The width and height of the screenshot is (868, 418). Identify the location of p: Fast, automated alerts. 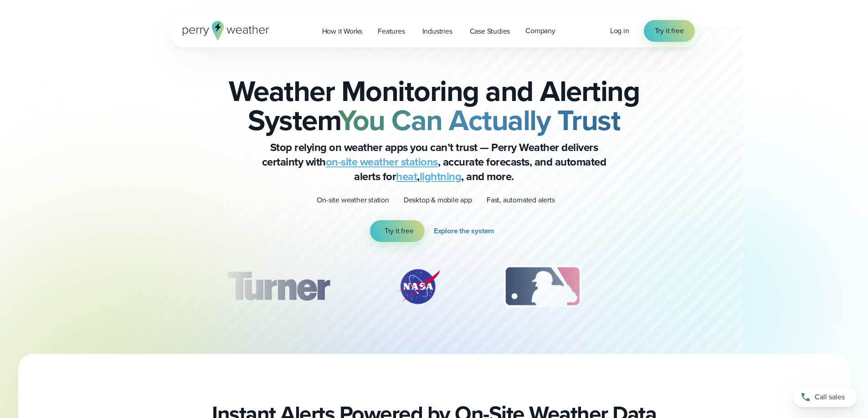
(521, 200).